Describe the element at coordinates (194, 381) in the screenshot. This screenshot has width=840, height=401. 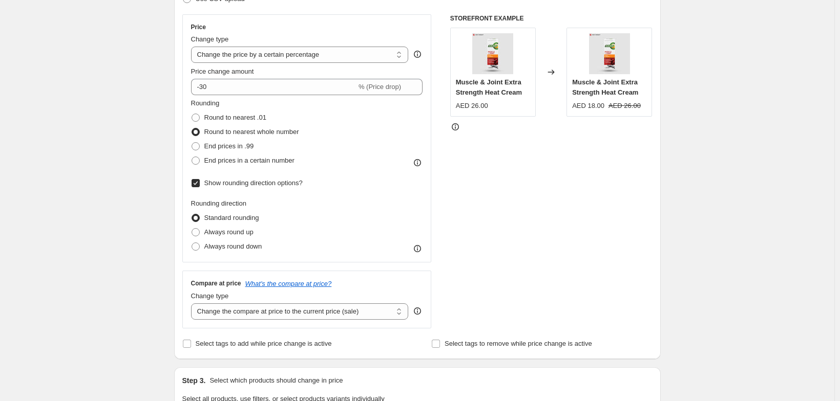
I see `h2: Step 3.` at that location.